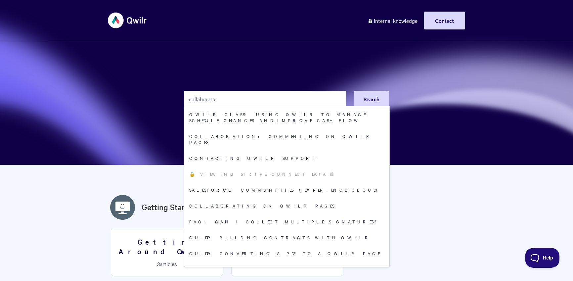 The image size is (573, 281). Describe the element at coordinates (287, 174) in the screenshot. I see `a: 🔒 Viewing Stripe Connect Data` at that location.